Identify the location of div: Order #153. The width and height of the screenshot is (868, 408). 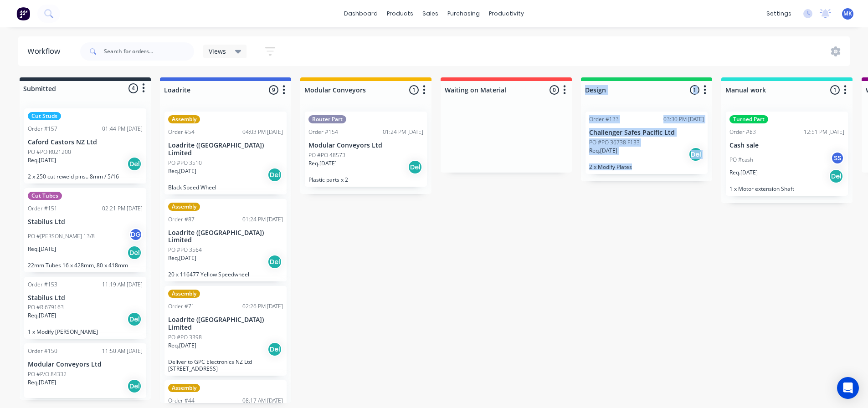
(42, 285).